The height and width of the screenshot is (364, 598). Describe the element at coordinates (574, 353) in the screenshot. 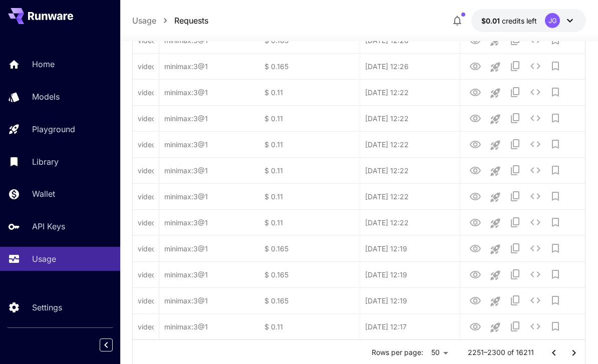

I see `button: Go to next page` at that location.